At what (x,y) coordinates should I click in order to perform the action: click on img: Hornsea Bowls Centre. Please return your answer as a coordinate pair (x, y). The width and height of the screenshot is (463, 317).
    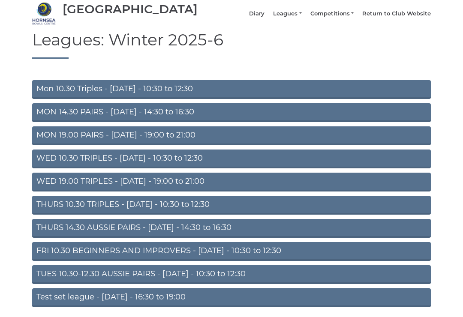
    Looking at the image, I should click on (44, 13).